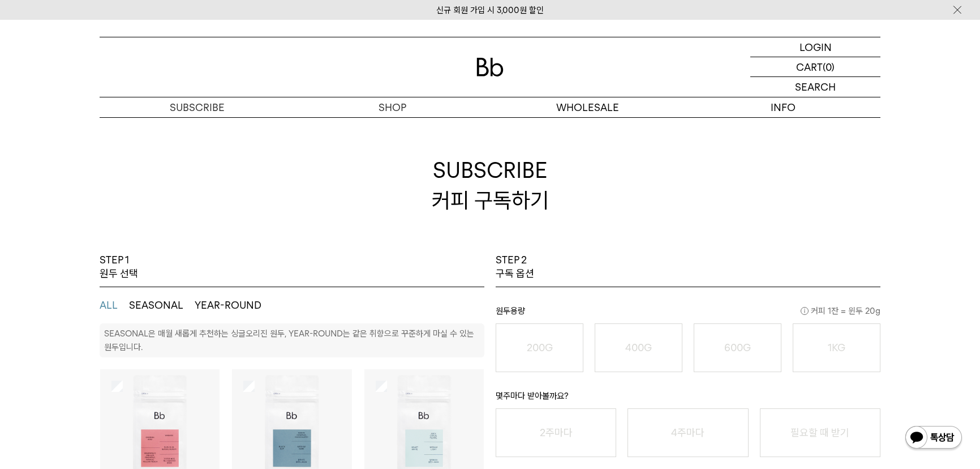 This screenshot has width=980, height=469. I want to click on a: SUBSCRIBE, so click(197, 107).